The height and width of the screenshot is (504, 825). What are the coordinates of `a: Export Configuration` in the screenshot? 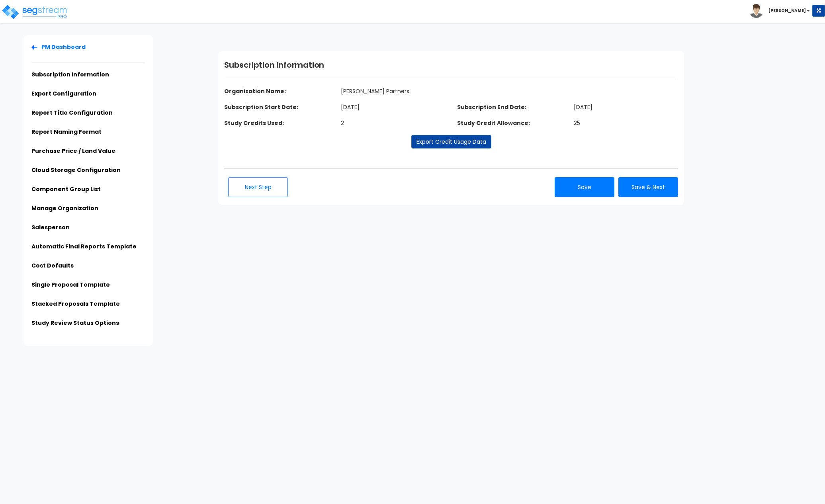 It's located at (64, 94).